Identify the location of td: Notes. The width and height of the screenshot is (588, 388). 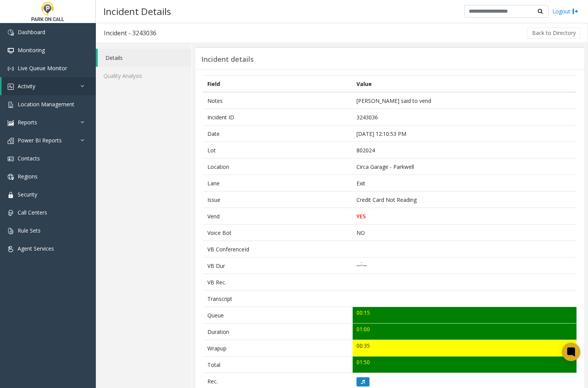
(278, 101).